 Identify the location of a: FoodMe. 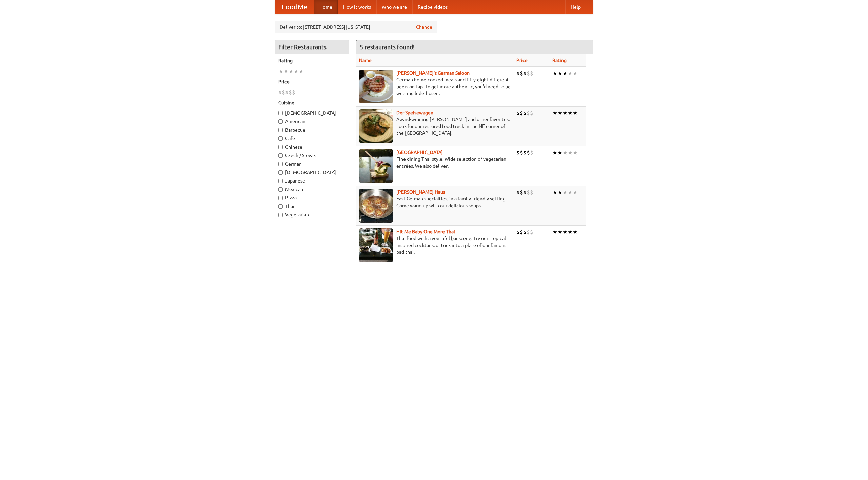
(294, 7).